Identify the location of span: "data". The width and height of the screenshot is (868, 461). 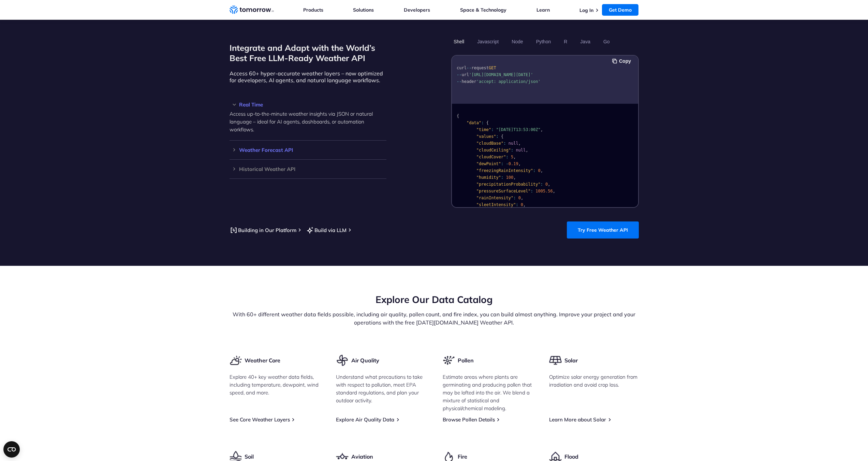
(473, 123).